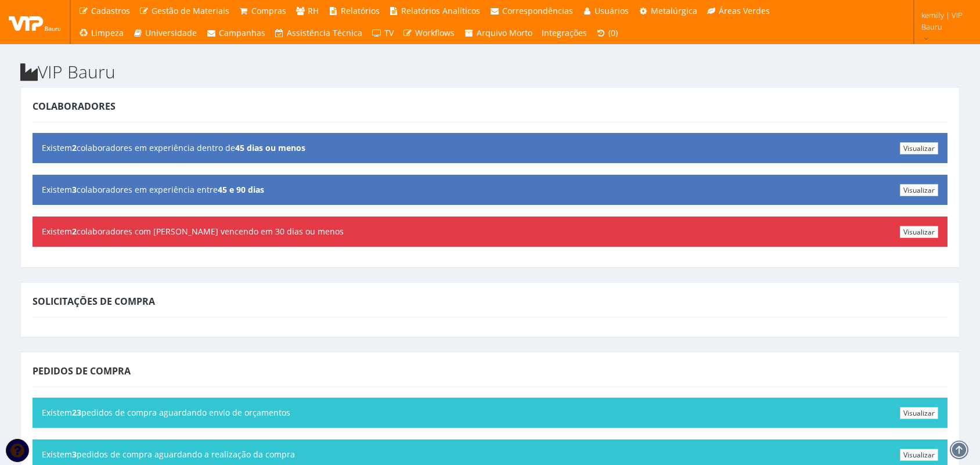  I want to click on span: Limpeza, so click(107, 33).